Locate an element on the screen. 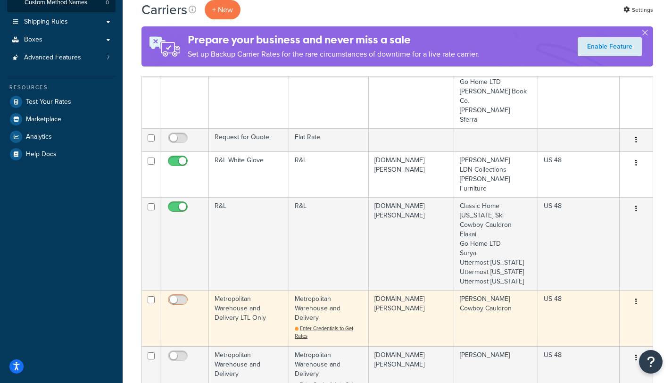 This screenshot has width=672, height=383. li: Shipping Rules is located at coordinates (61, 22).